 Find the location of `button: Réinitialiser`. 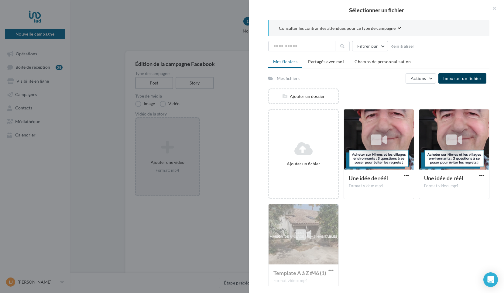

button: Réinitialiser is located at coordinates (402, 46).